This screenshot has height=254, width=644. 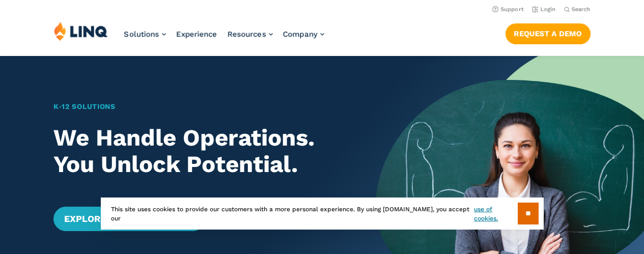 What do you see at coordinates (300, 34) in the screenshot?
I see `span: Company` at bounding box center [300, 34].